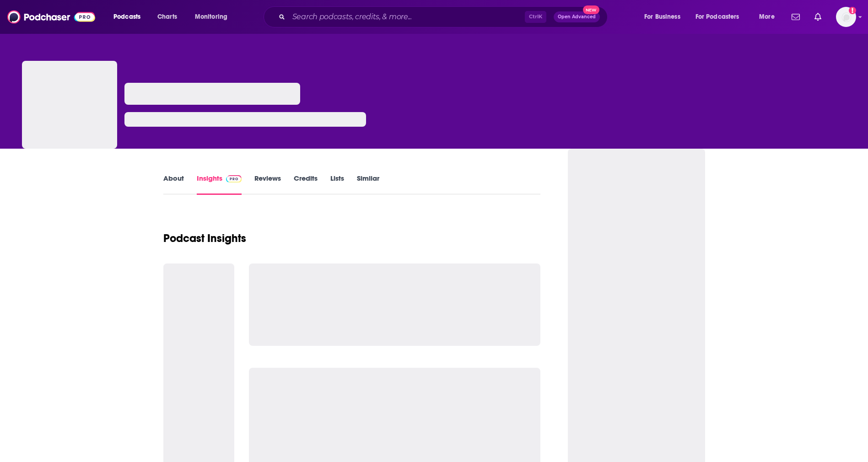  Describe the element at coordinates (846, 17) in the screenshot. I see `button: Show profile menu` at that location.